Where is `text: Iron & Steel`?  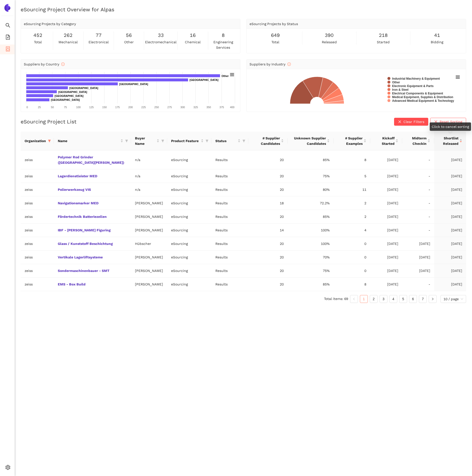
text: Iron & Steel is located at coordinates (400, 90).